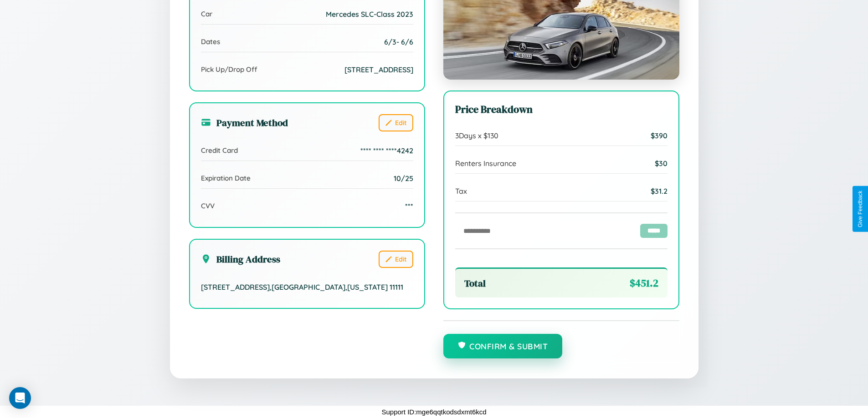  What do you see at coordinates (369, 14) in the screenshot?
I see `span: Mercedes SLC-Class 2023` at bounding box center [369, 14].